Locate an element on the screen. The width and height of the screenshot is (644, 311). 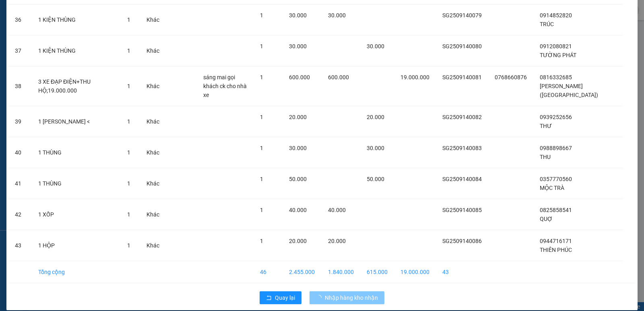
td: 39 is located at coordinates (20, 121).